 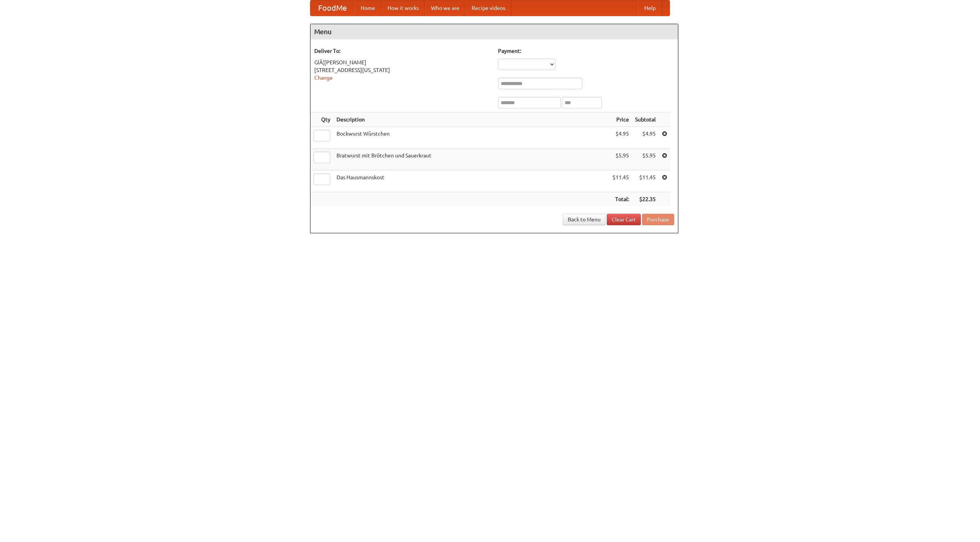 I want to click on th: Qty, so click(x=322, y=120).